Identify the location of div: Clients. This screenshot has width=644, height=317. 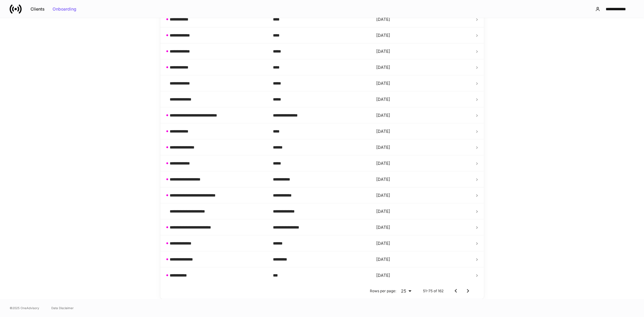
(37, 9).